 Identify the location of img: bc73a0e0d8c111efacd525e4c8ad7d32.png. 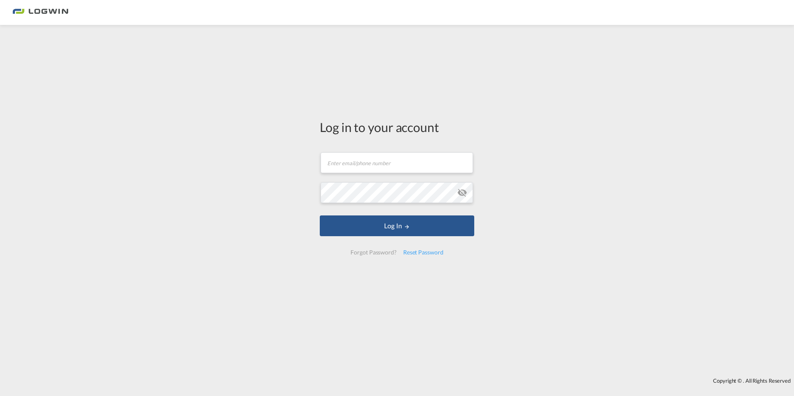
(40, 12).